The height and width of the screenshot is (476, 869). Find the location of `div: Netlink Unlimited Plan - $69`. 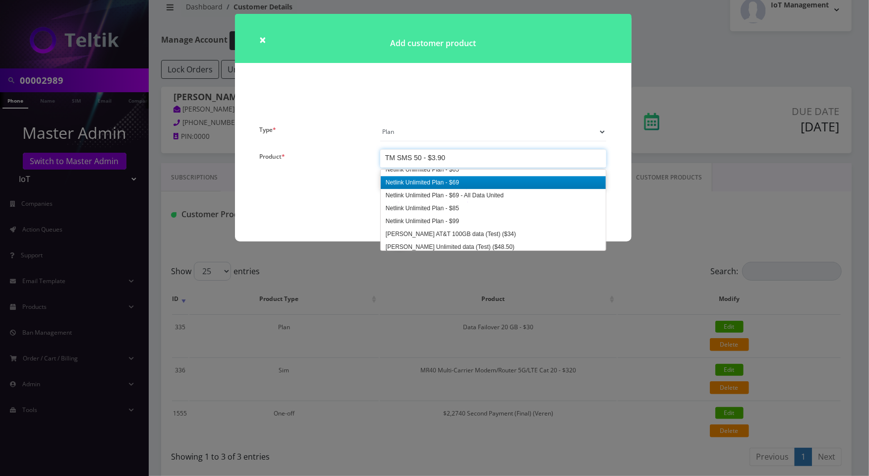

div: Netlink Unlimited Plan - $69 is located at coordinates (493, 182).